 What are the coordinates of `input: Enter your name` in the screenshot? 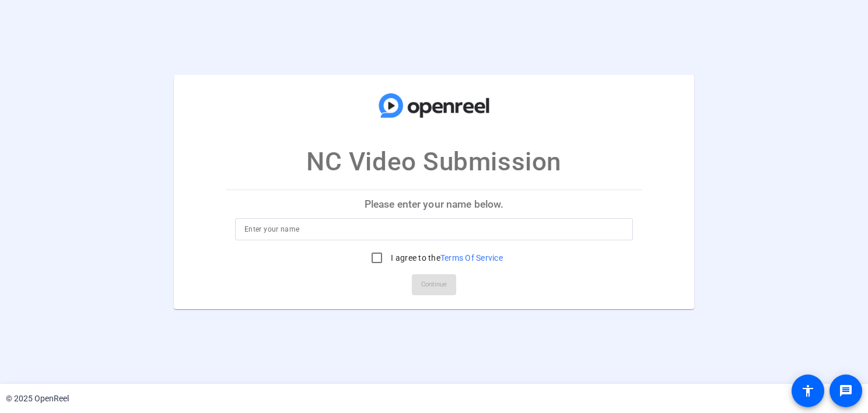 It's located at (434, 229).